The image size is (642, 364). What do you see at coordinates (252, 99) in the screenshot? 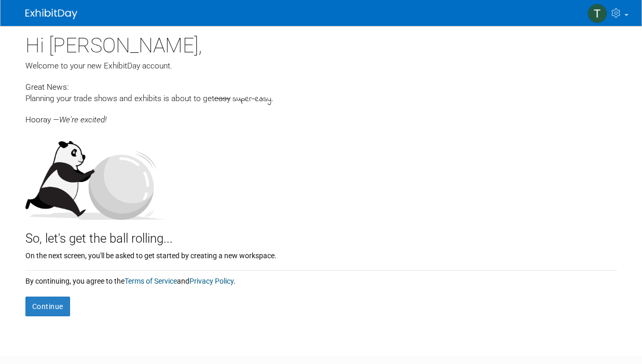
I see `span: super-easy` at bounding box center [252, 99].